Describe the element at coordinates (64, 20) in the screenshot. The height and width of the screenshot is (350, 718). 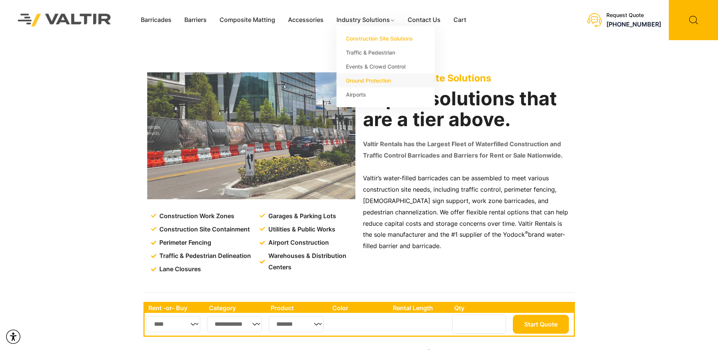
I see `img: Valtir Rentals` at that location.